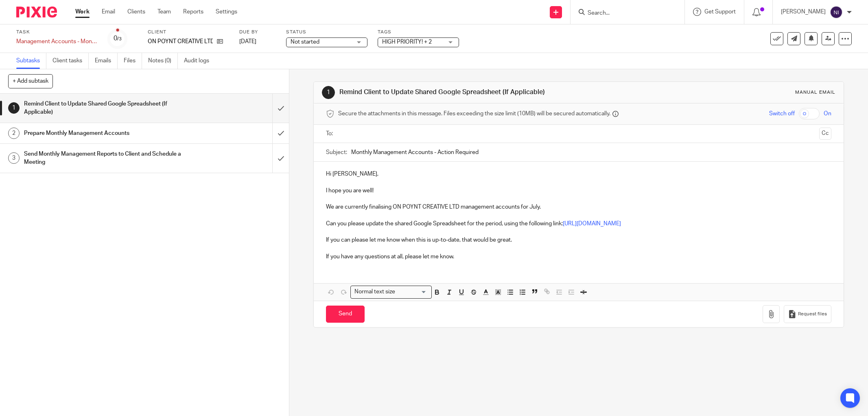  Describe the element at coordinates (375, 291) in the screenshot. I see `span: Normal text size` at that location.